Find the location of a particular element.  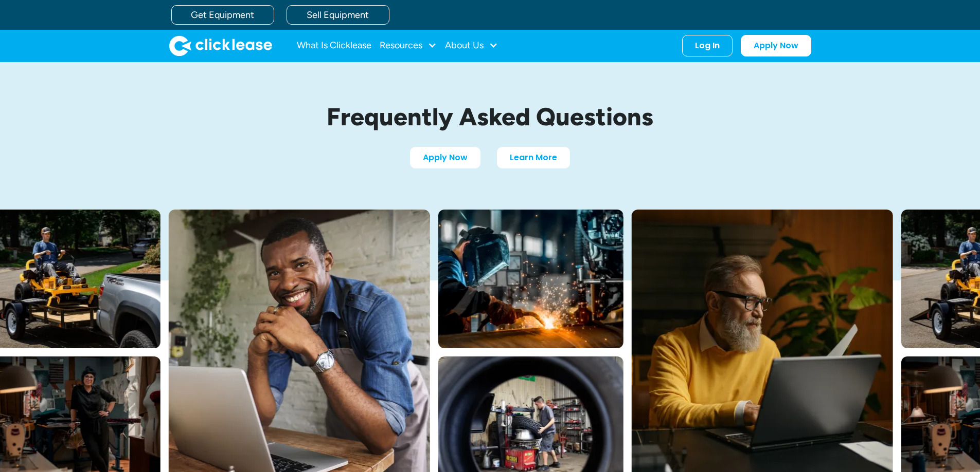

div: About Us is located at coordinates (471, 46).